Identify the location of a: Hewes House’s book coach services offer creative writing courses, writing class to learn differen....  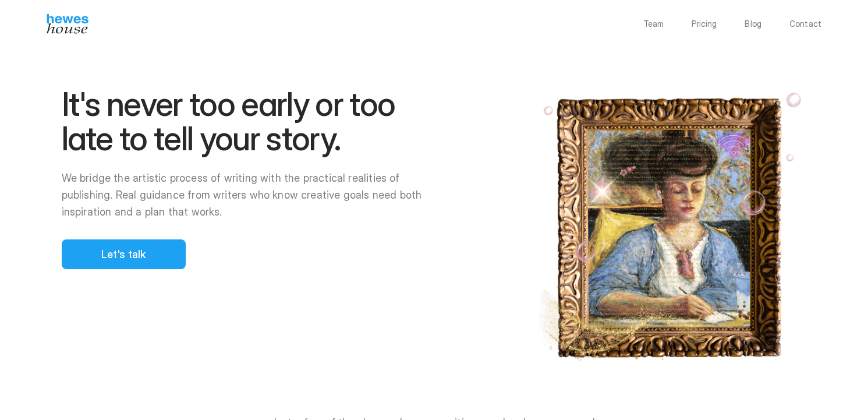
(68, 24).